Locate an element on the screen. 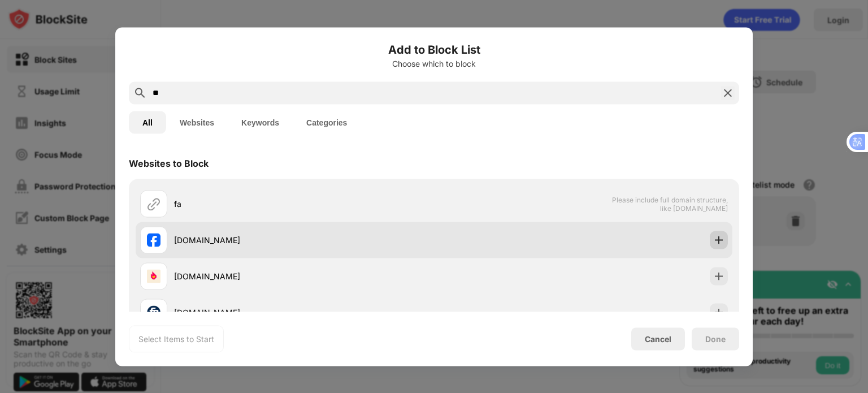 The width and height of the screenshot is (868, 393). div: Done is located at coordinates (715, 339).